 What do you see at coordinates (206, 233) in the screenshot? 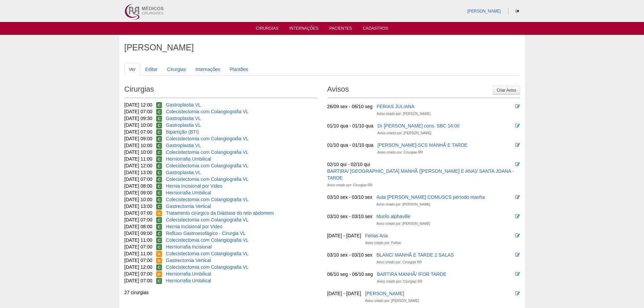
I see `a: Refluxo Gastroesofágico - Cirurgia VL` at bounding box center [206, 233].